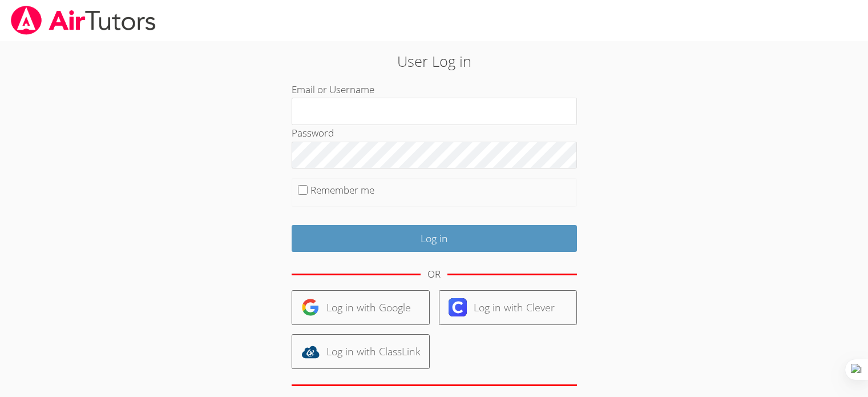 Image resolution: width=868 pixels, height=397 pixels. I want to click on label: Remember me, so click(343, 190).